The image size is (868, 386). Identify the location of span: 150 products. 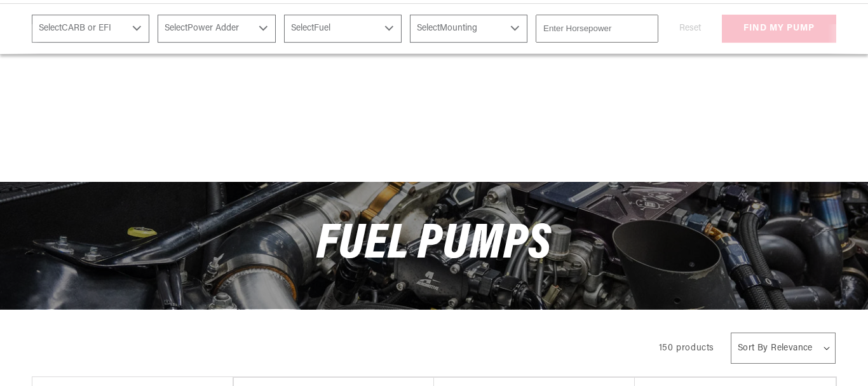
(686, 348).